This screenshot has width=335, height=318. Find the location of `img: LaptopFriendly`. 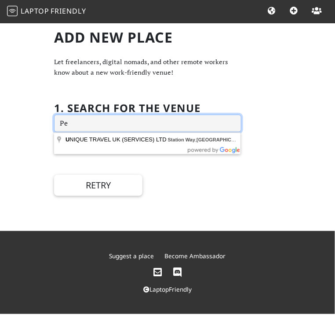

img: LaptopFriendly is located at coordinates (12, 11).